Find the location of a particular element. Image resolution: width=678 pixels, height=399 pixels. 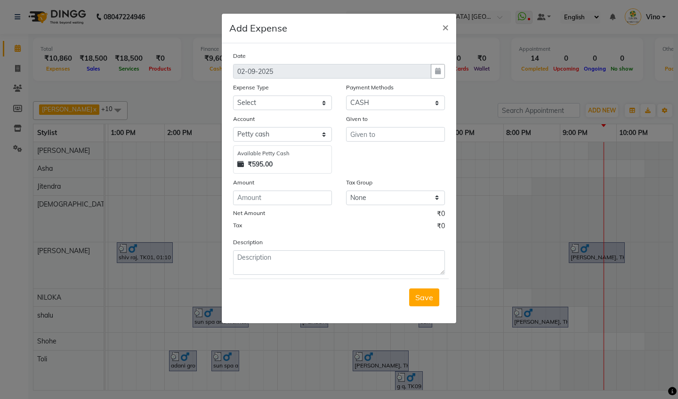

label: Account is located at coordinates (244, 119).